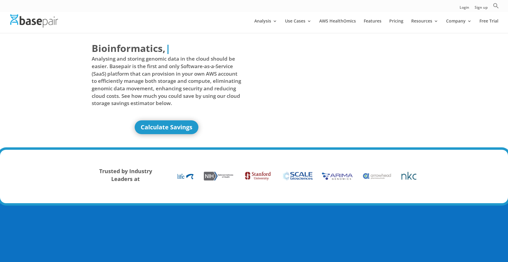 Image resolution: width=508 pixels, height=262 pixels. What do you see at coordinates (425, 26) in the screenshot?
I see `a: Resources` at bounding box center [425, 26].